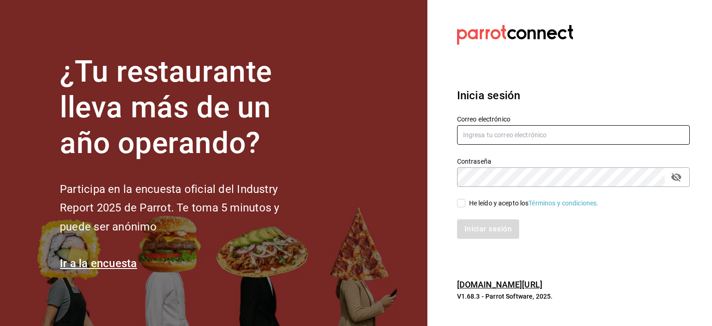  Describe the element at coordinates (676, 177) in the screenshot. I see `button: passwordField` at that location.